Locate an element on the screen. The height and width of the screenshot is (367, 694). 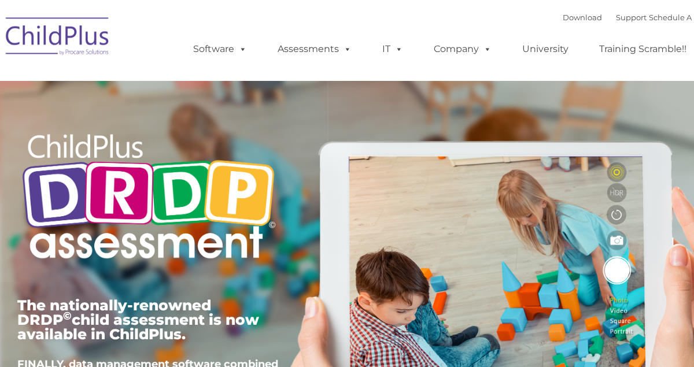
a: Company is located at coordinates (463, 49).